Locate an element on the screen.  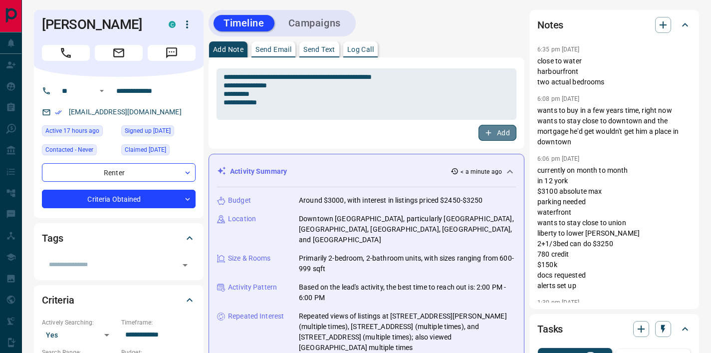
p: Size & Rooms is located at coordinates (250, 258).